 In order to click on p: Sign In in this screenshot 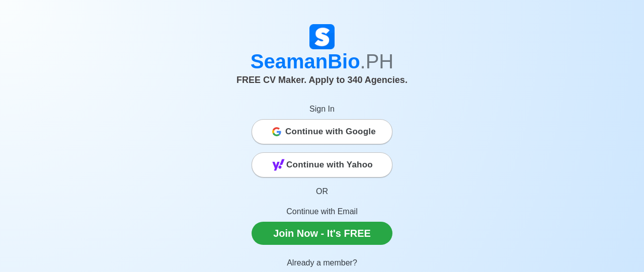, I will do `click(322, 109)`.